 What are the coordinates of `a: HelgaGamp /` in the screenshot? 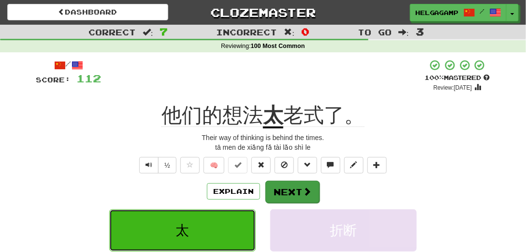 It's located at (459, 13).